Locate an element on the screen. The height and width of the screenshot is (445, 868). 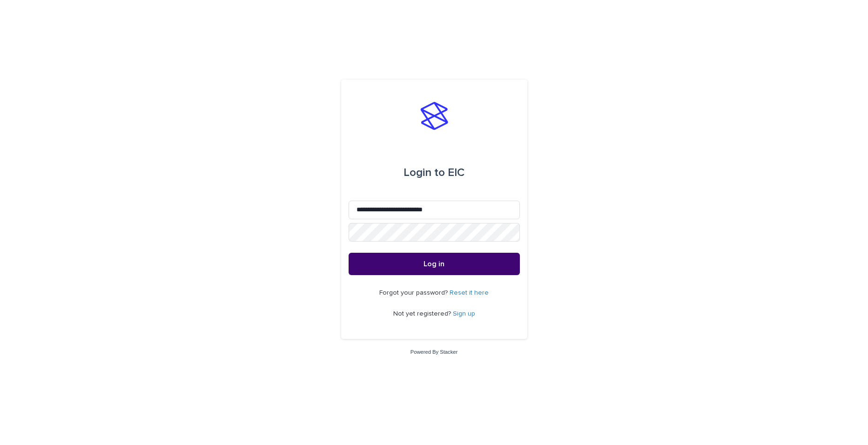
span: Forgot your password? is located at coordinates (414, 293).